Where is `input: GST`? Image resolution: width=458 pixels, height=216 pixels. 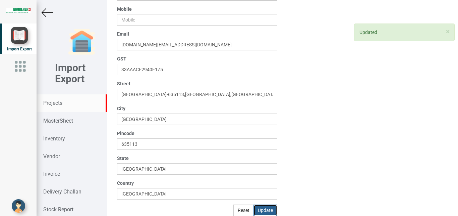 input: GST is located at coordinates (197, 69).